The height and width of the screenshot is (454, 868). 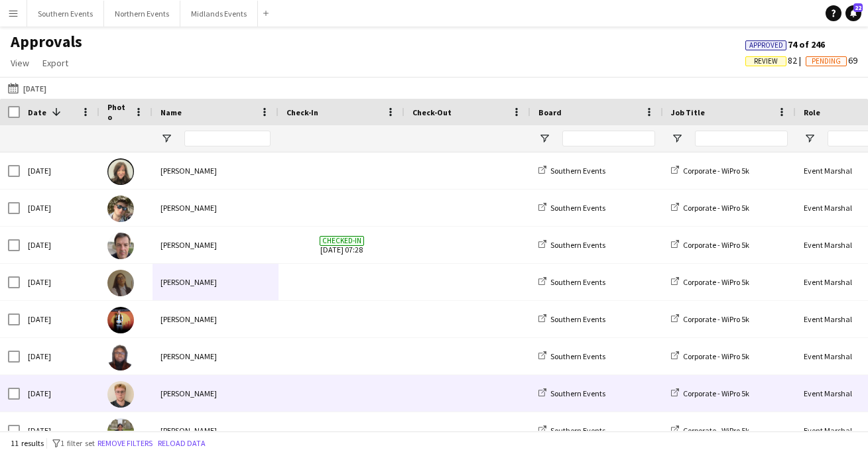 What do you see at coordinates (142, 13) in the screenshot?
I see `button: Northern Events` at bounding box center [142, 13].